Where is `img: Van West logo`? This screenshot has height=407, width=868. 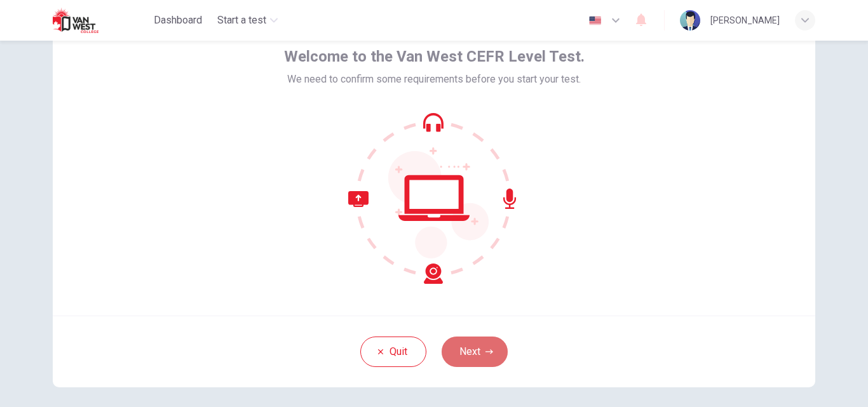
img: Van West logo is located at coordinates (86, 20).